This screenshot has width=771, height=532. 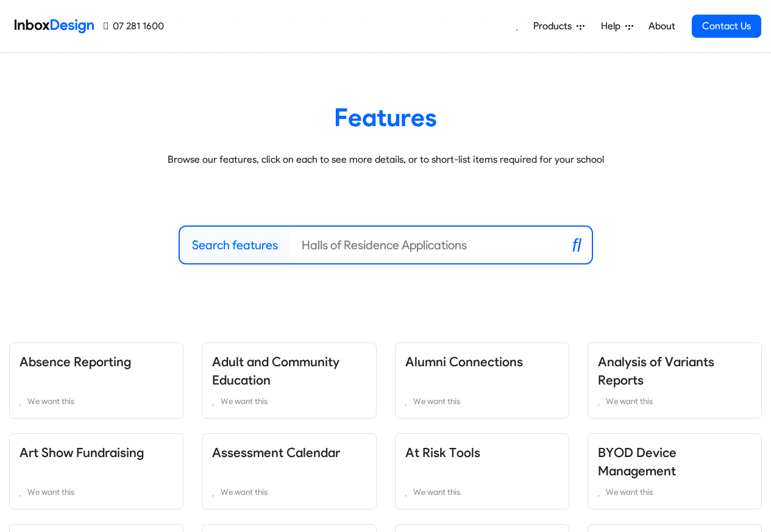 I want to click on a: Products, so click(x=559, y=26).